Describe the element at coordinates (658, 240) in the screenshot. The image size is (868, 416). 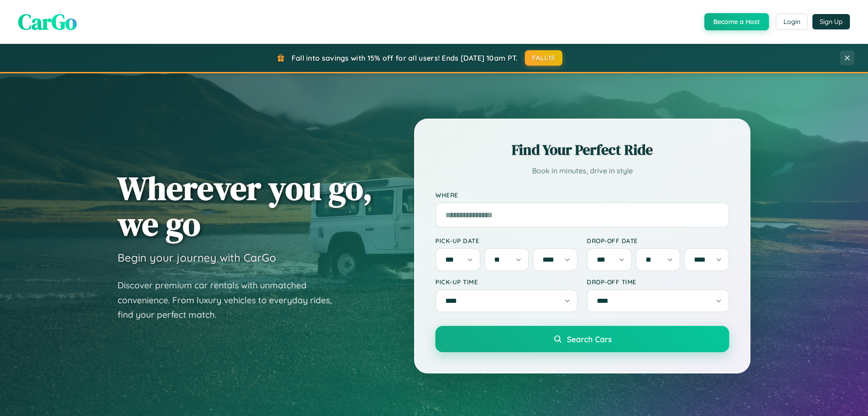
I see `label: Drop-off Date` at that location.